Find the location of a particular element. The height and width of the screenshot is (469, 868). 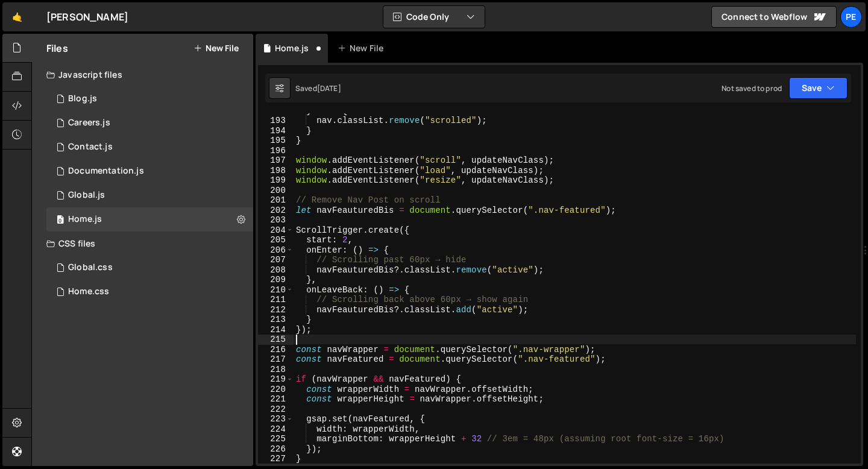

div: 207 is located at coordinates (276, 259).